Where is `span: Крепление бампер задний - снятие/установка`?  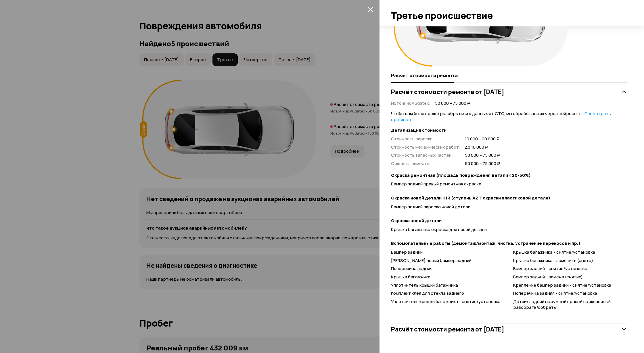
span: Крепление бампер задний - снятие/установка is located at coordinates (562, 285).